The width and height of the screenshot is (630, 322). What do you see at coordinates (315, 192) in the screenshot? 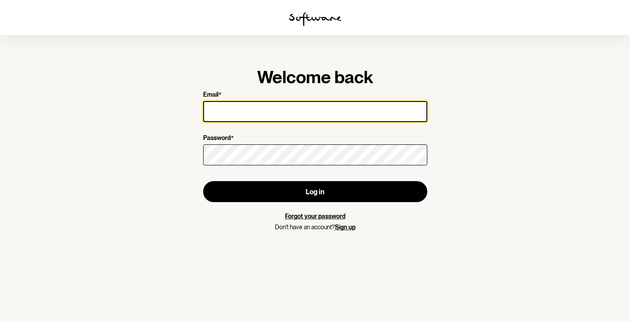
I see `button: Log in` at bounding box center [315, 192].